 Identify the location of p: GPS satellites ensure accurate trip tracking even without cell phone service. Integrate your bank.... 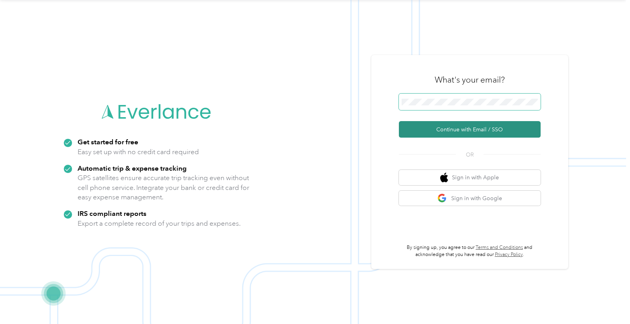
(163, 188).